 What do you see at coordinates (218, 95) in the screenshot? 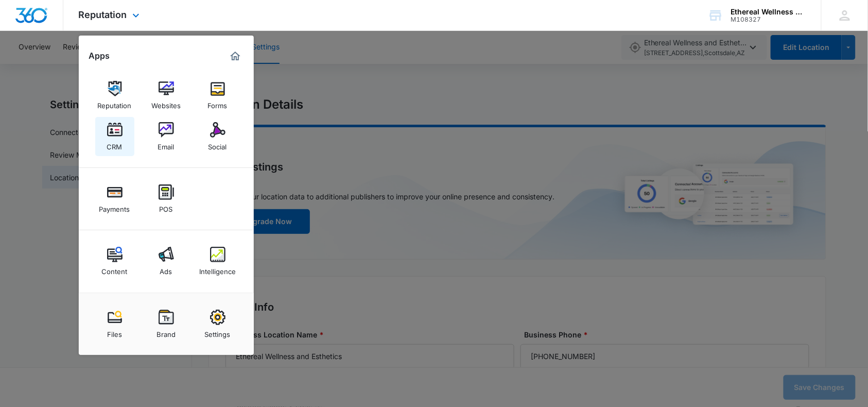
I see `a: Forms` at bounding box center [218, 95].